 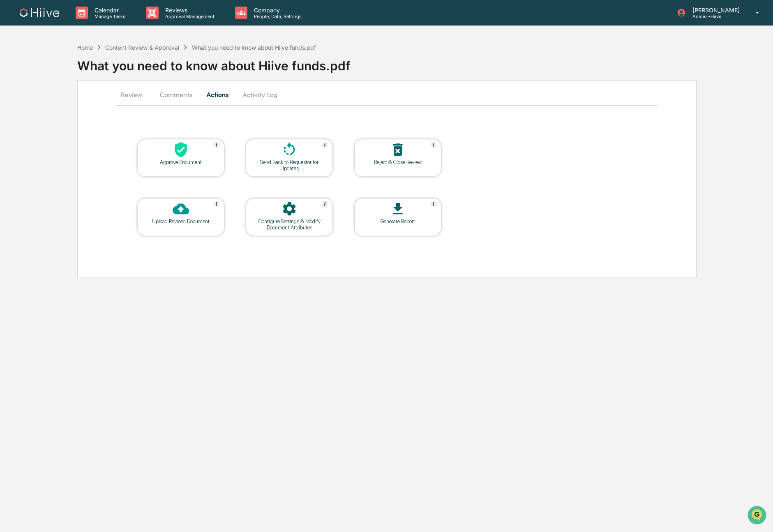 What do you see at coordinates (79, 42) in the screenshot?
I see `input: Clear` at bounding box center [79, 42].